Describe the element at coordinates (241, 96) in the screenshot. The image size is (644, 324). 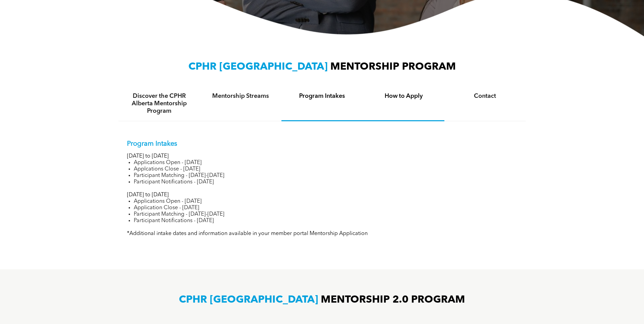
I see `h4: Mentorship Streams` at that location.